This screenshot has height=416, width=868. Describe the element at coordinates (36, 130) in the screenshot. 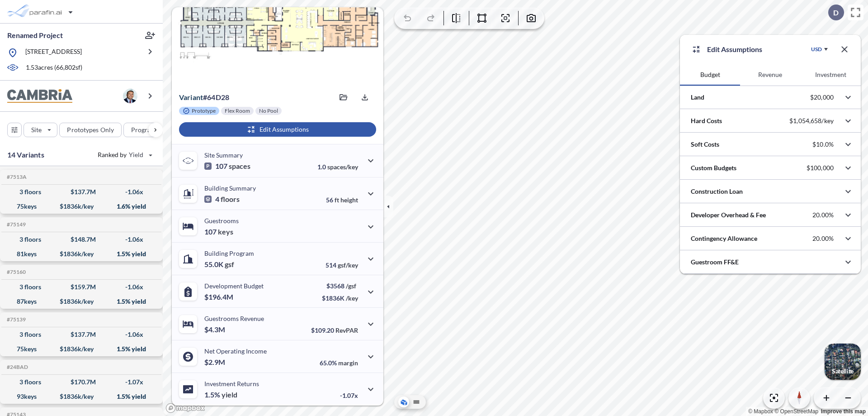

I see `p: Site` at that location.